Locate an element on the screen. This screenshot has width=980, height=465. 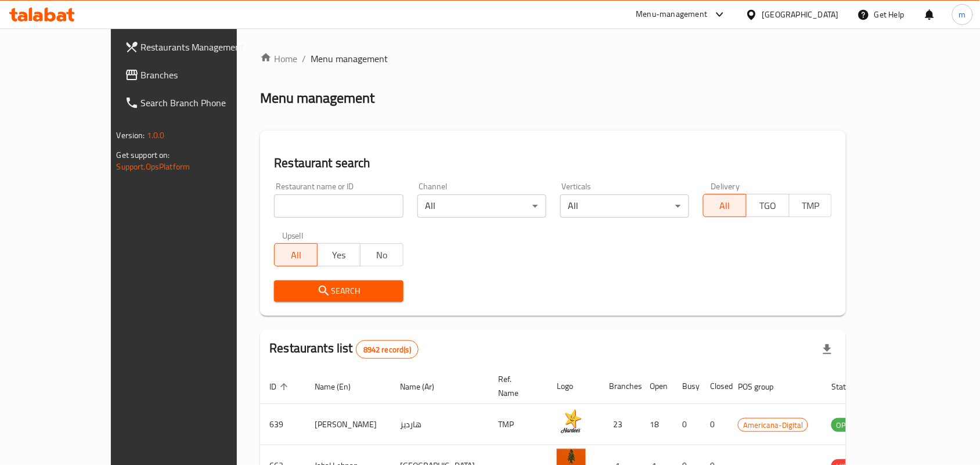
th: Logo is located at coordinates (574, 386).